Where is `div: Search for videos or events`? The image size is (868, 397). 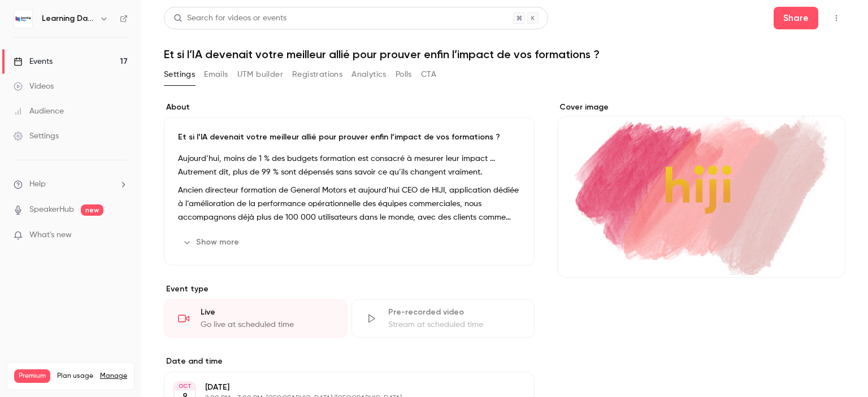 div: Search for videos or events is located at coordinates (230, 18).